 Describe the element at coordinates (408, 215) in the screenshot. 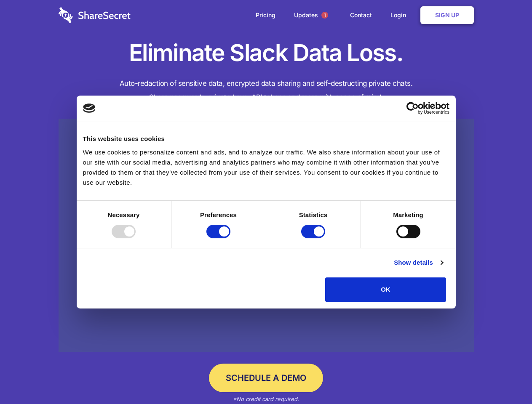

I see `strong: Marketing` at that location.